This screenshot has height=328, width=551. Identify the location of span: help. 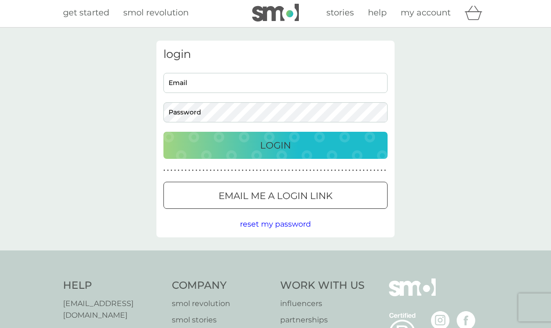
(378, 13).